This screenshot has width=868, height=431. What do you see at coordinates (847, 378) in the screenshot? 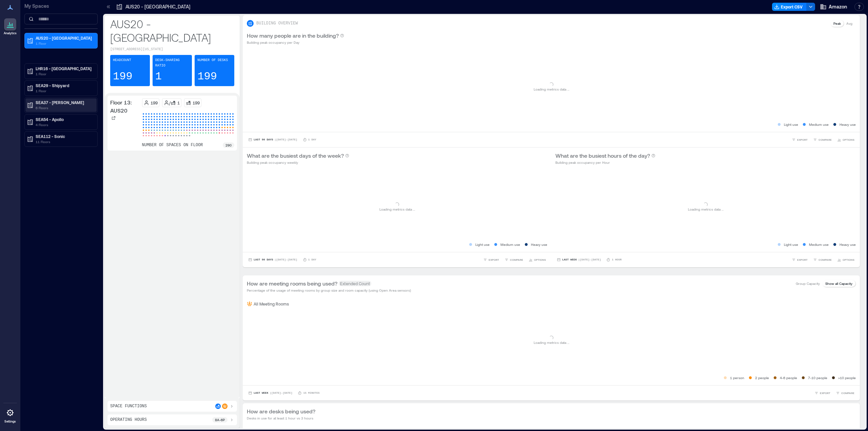
I see `p: >10 people` at bounding box center [847, 378].